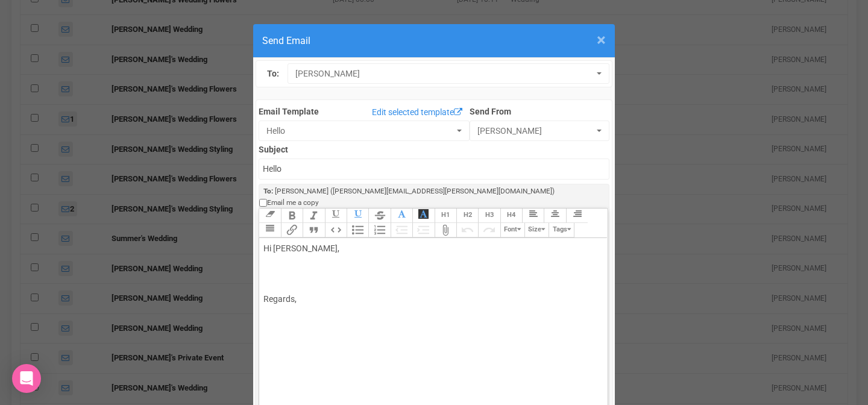 The width and height of the screenshot is (868, 405). Describe the element at coordinates (401, 230) in the screenshot. I see `button: Decrease Level` at that location.